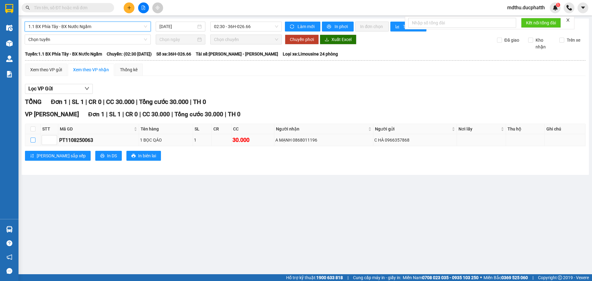  I want to click on th: Tên hàng, so click(166, 129).